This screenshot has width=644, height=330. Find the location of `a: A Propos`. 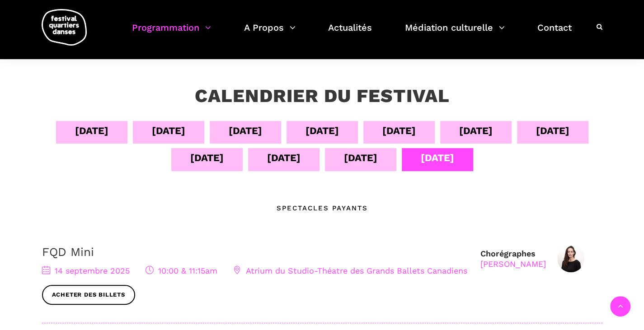

a: A Propos is located at coordinates (270, 33).